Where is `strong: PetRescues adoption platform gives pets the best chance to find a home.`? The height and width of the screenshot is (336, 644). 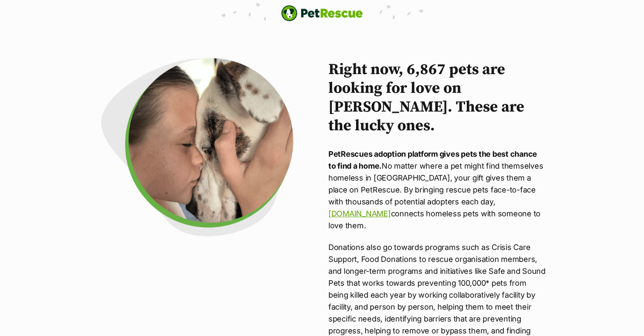 strong: PetRescues adoption platform gives pets the best chance to find a home. is located at coordinates (433, 160).